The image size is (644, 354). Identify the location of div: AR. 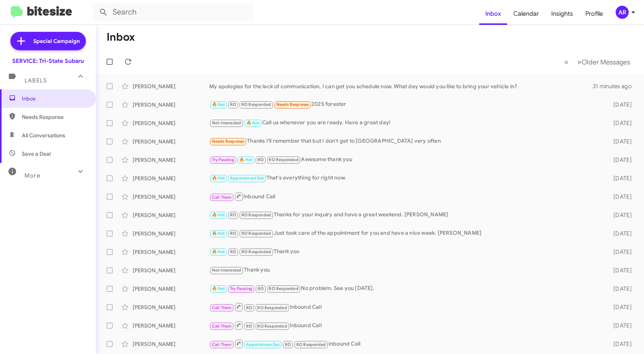
(622, 13).